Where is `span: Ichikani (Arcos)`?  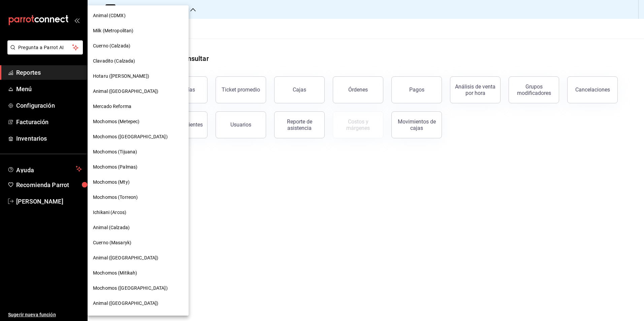
span: Ichikani (Arcos) is located at coordinates (109, 212).